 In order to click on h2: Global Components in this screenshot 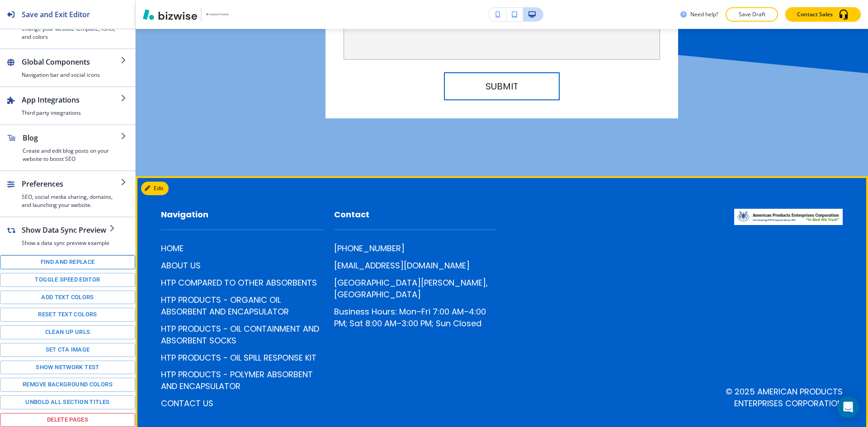, I will do `click(71, 62)`.